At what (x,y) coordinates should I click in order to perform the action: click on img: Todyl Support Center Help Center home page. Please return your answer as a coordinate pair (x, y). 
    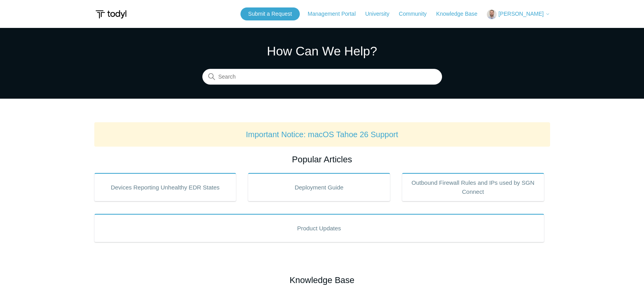
    Looking at the image, I should click on (111, 14).